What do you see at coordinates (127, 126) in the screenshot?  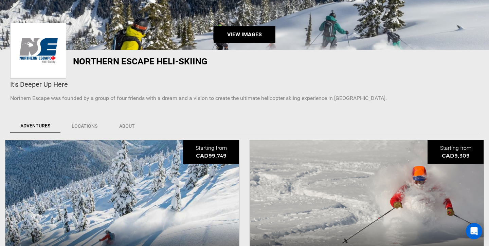 I see `a: About` at bounding box center [127, 126].